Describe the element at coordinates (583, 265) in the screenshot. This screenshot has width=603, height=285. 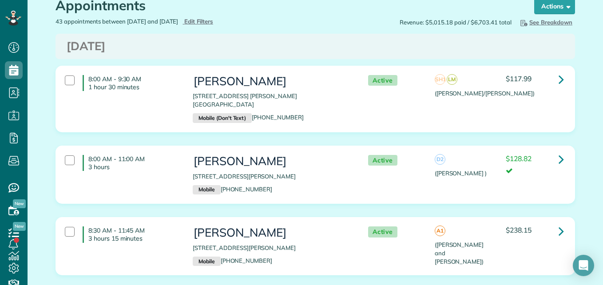
I see `div: Open Intercom Messenger` at that location.